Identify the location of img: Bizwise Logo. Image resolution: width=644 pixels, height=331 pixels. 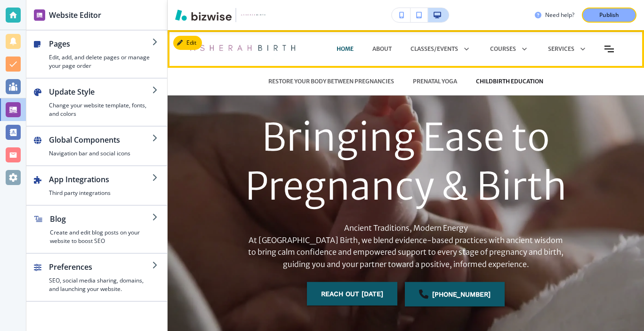
(204, 15).